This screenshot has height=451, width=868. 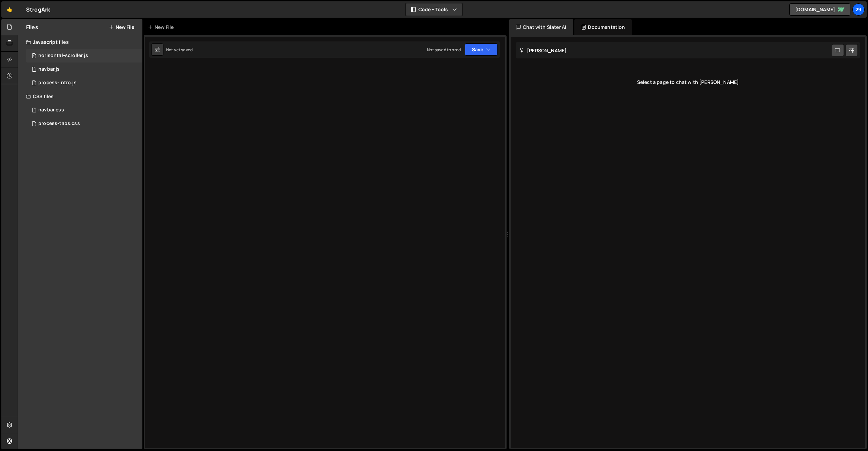 What do you see at coordinates (444, 50) in the screenshot?
I see `div: Not saved to prod` at bounding box center [444, 50].